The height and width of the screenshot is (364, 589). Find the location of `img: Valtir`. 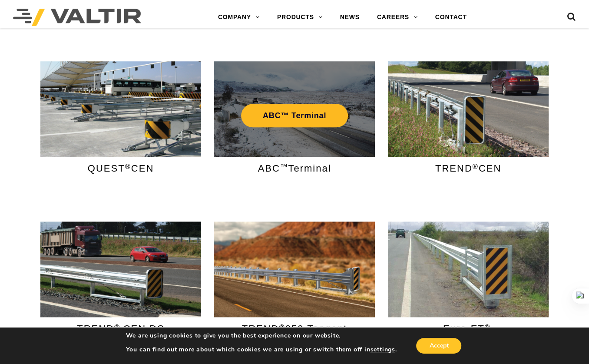

img: Valtir is located at coordinates (77, 17).